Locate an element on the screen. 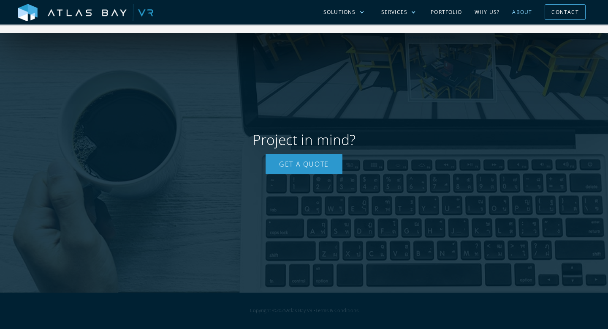  div: Contact is located at coordinates (565, 12).